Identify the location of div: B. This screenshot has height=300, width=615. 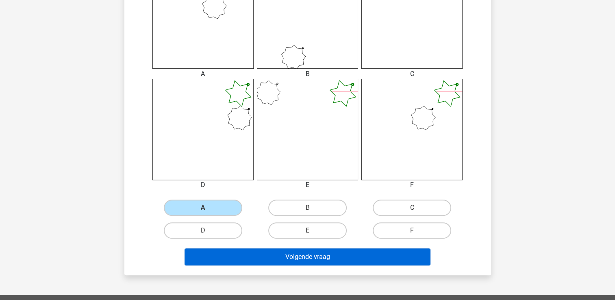
(307, 74).